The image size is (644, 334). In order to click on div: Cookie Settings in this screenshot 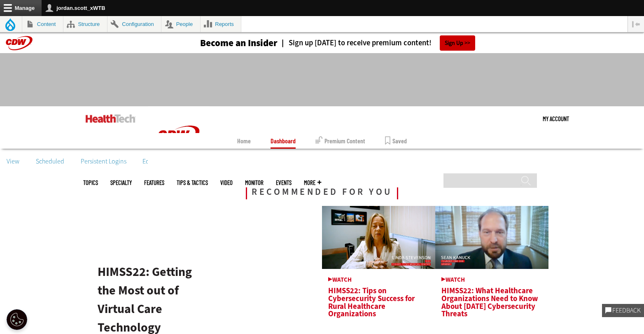, I will do `click(17, 320)`.